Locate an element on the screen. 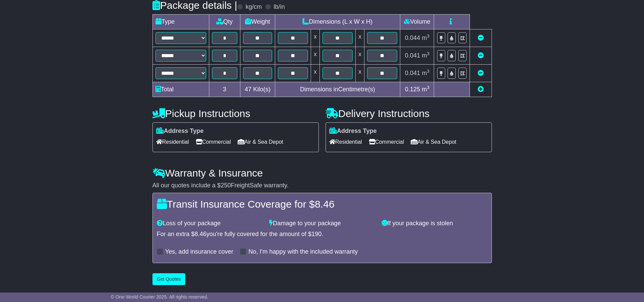 The image size is (644, 302). td: Total is located at coordinates (181, 90).